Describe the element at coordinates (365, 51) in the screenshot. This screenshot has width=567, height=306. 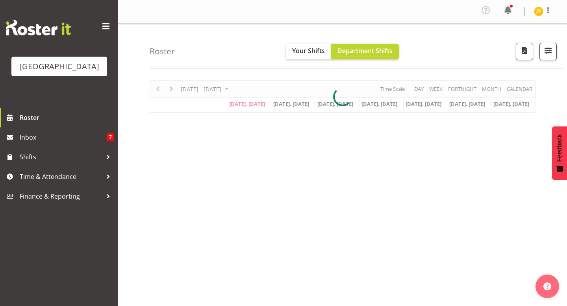
I see `span: Department Shifts` at that location.